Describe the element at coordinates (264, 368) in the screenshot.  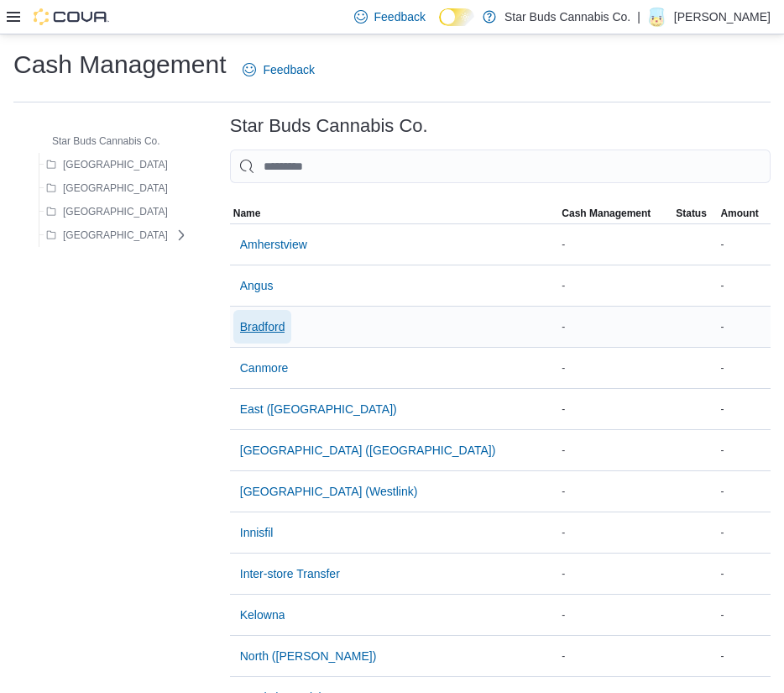
I see `button: Canmore` at that location.